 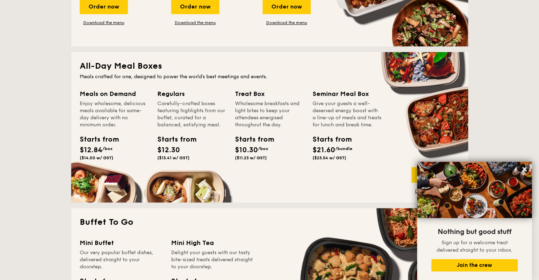 What do you see at coordinates (173, 158) in the screenshot?
I see `span: ($13.41 w/ GST)` at bounding box center [173, 158].